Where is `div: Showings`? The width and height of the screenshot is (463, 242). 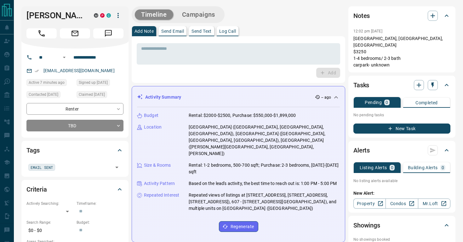 div: Showings is located at coordinates (402, 225).